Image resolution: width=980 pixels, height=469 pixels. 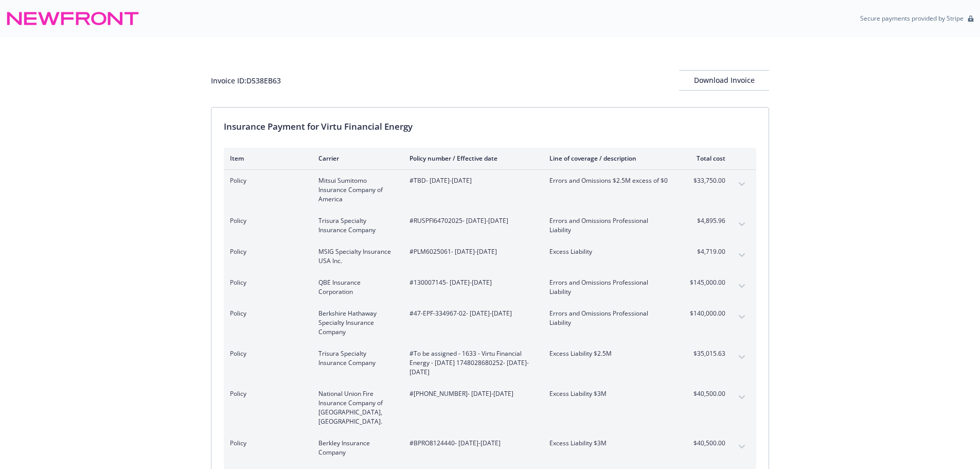 What do you see at coordinates (356, 288) in the screenshot?
I see `span: QBE Insurance Corporation` at bounding box center [356, 288].